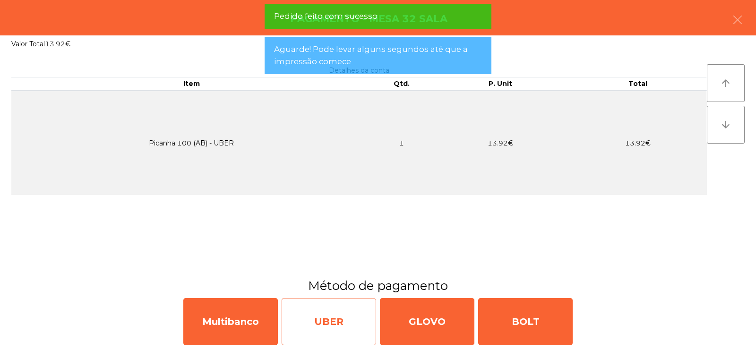 This screenshot has height=349, width=756. I want to click on th: Total, so click(638, 84).